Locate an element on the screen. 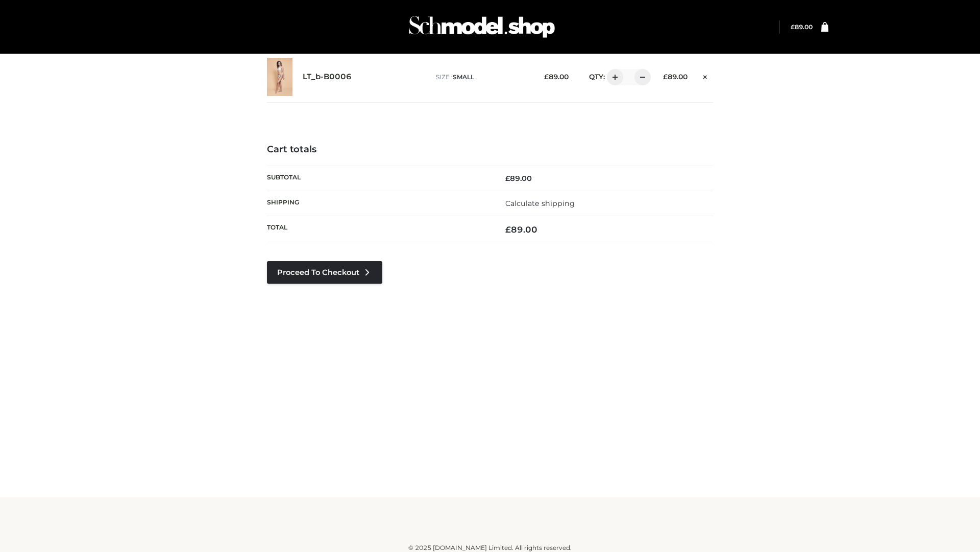  a: Proceed to Checkout is located at coordinates (324, 272).